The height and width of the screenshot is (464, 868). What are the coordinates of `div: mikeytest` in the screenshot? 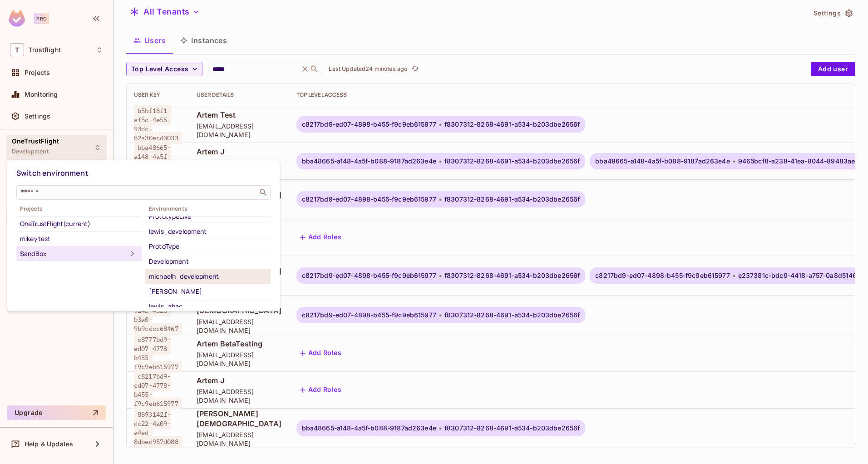 It's located at (79, 239).